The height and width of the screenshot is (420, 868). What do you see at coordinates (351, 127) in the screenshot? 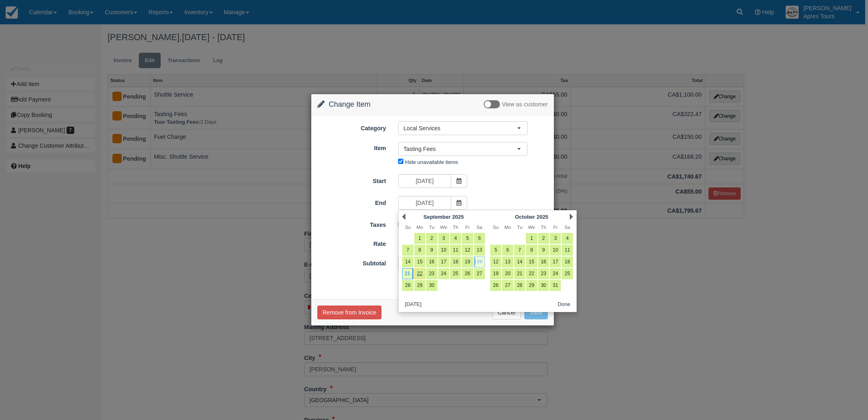
I see `label: Category` at bounding box center [351, 127].